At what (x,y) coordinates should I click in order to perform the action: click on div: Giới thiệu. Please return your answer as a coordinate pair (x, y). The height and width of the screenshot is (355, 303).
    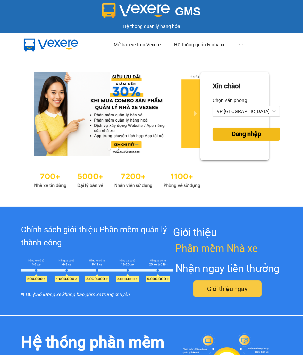
    Looking at the image, I should click on (227, 240).